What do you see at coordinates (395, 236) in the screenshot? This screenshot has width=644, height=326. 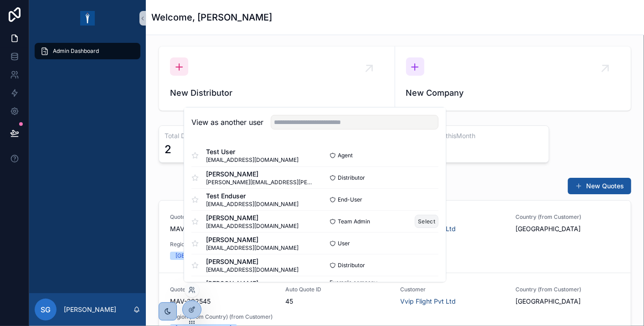 I see `a: Quote IDMAV-202546Auto Quote ID46CustomerVvip Flight Pvt LtdCountry (from Customer)[GEOGRAPHIC_DA...` at bounding box center [395, 236].